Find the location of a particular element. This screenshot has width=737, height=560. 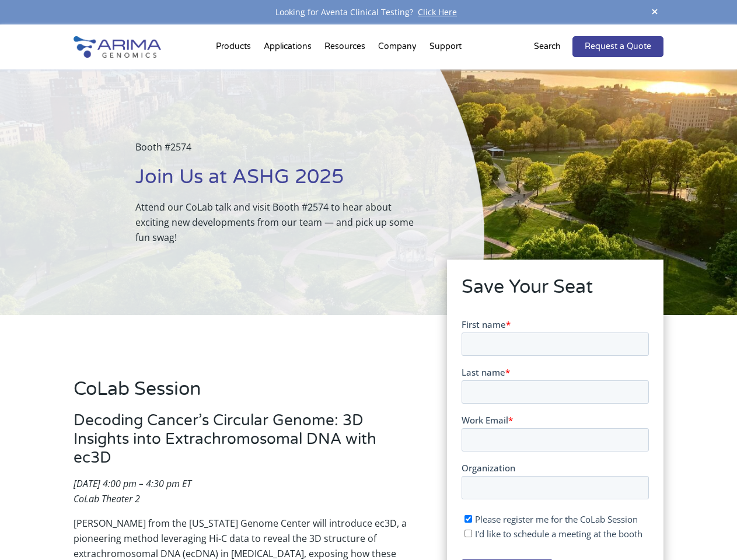

h3: Decoding Cancer’s Circular Genome: 3D Insights into Extrachromosomal DNA with ec3D is located at coordinates (244, 443).